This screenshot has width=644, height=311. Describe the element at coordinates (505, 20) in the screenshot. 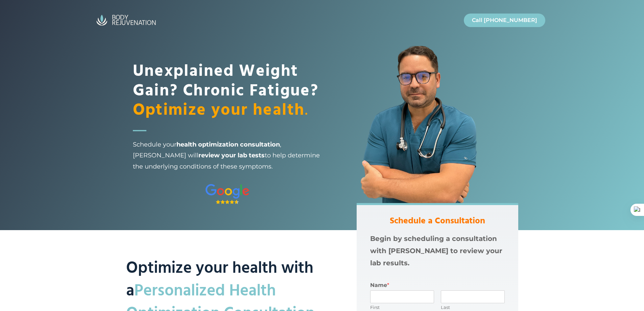

I see `nav: Primary` at that location.